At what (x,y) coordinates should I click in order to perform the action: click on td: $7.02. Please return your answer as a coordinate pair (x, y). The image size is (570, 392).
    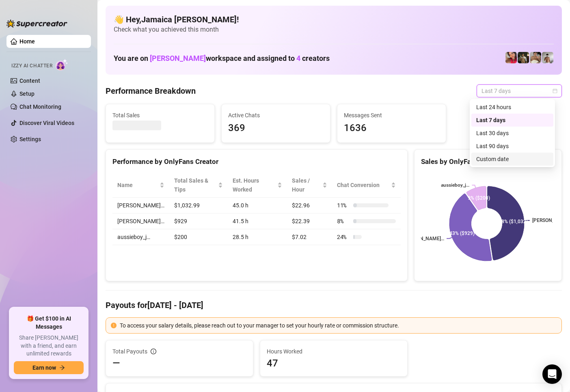
    Looking at the image, I should click on (309, 237).